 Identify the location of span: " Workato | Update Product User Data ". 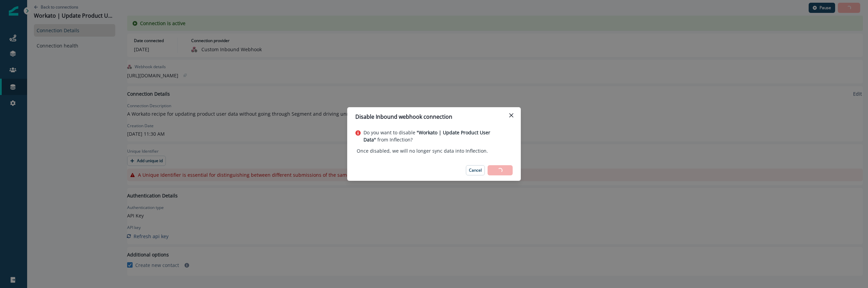
(427, 136).